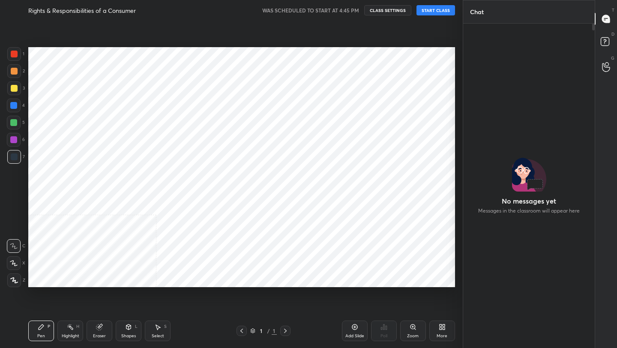 This screenshot has height=348, width=617. Describe the element at coordinates (41, 336) in the screenshot. I see `div: Pen` at that location.